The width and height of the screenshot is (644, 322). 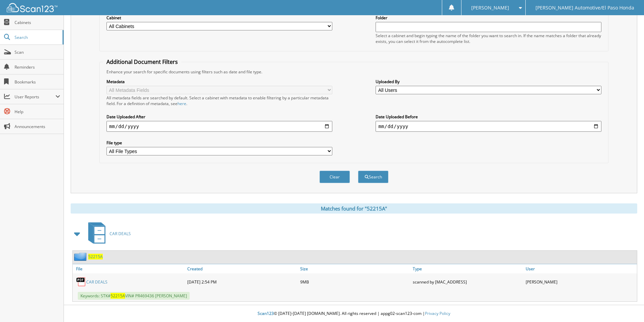 I want to click on a: User, so click(x=580, y=269).